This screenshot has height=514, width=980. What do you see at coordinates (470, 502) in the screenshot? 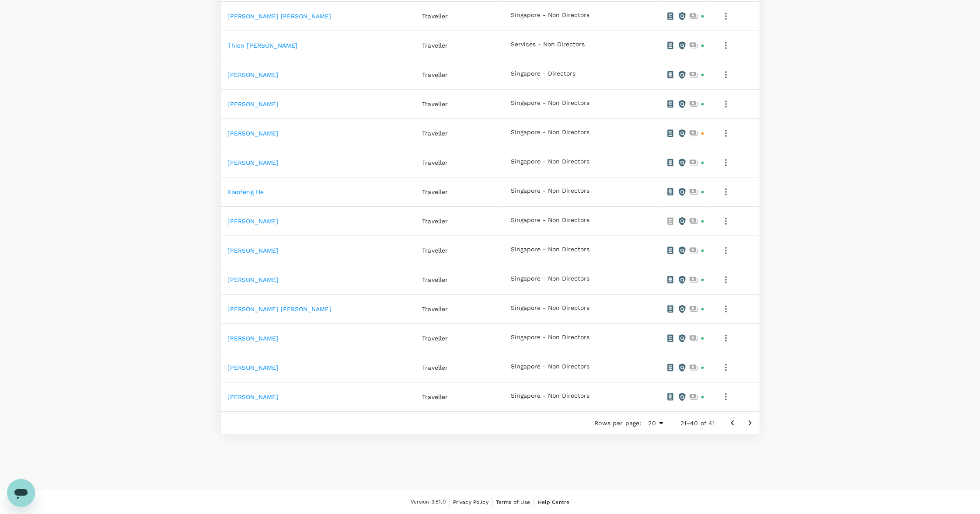
I see `span: Privacy Policy` at bounding box center [470, 502].